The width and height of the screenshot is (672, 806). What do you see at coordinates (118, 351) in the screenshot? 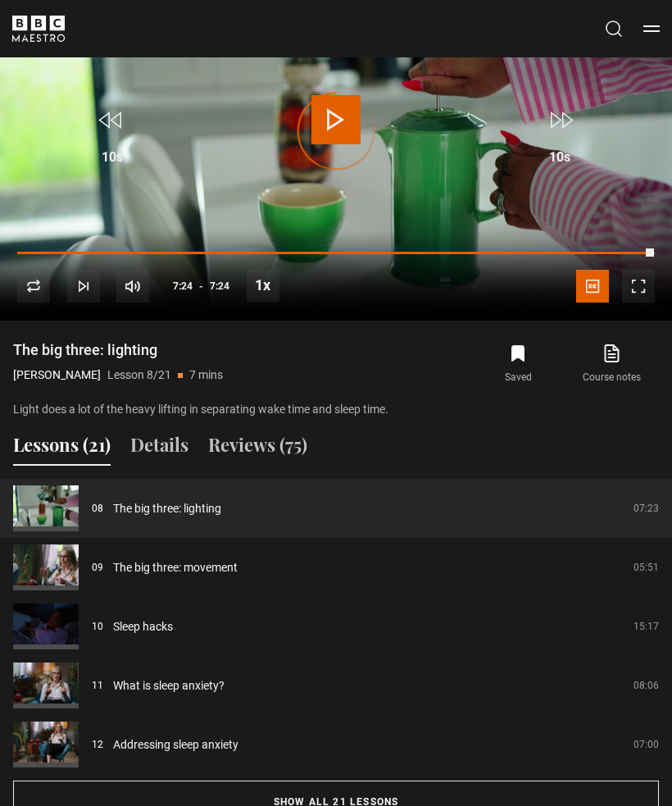
I see `h1: The big three: lighting` at bounding box center [118, 351].